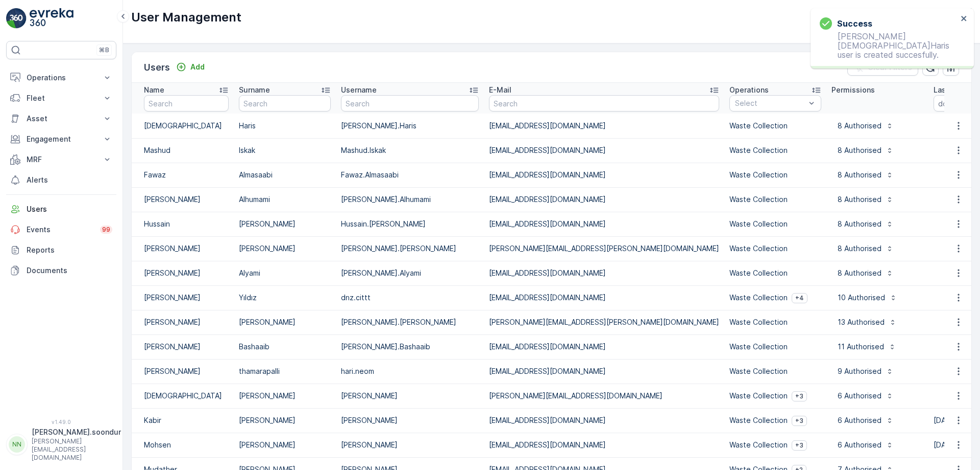 Image resolution: width=980 pixels, height=470 pixels. Describe the element at coordinates (61, 250) in the screenshot. I see `a: Reports` at that location.